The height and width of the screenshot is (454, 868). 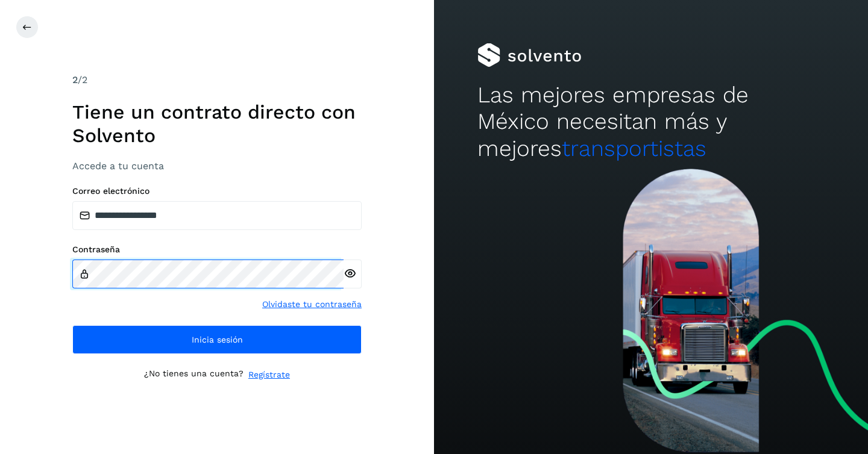 What do you see at coordinates (217, 340) in the screenshot?
I see `span: Inicia sesión` at bounding box center [217, 340].